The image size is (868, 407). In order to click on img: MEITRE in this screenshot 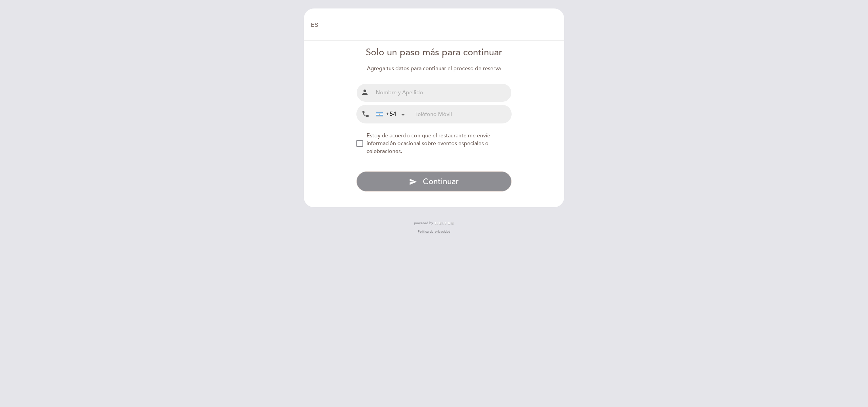, I will do `click(444, 224)`.